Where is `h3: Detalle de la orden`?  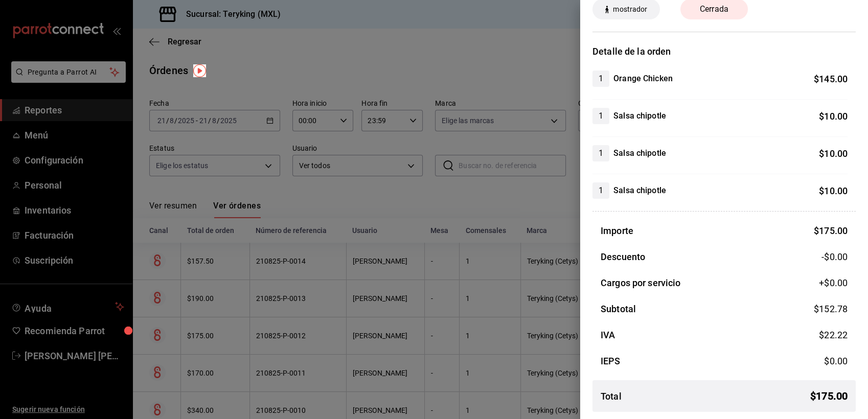
h3: Detalle de la orden is located at coordinates (723, 51).